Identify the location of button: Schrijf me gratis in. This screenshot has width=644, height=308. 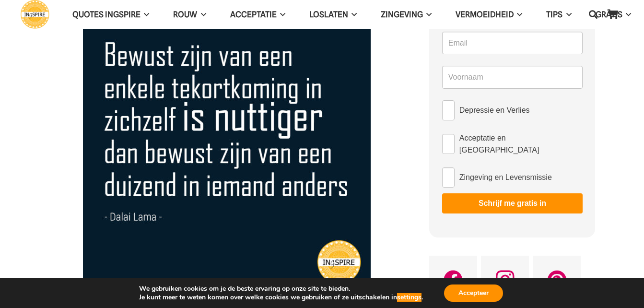
(512, 203).